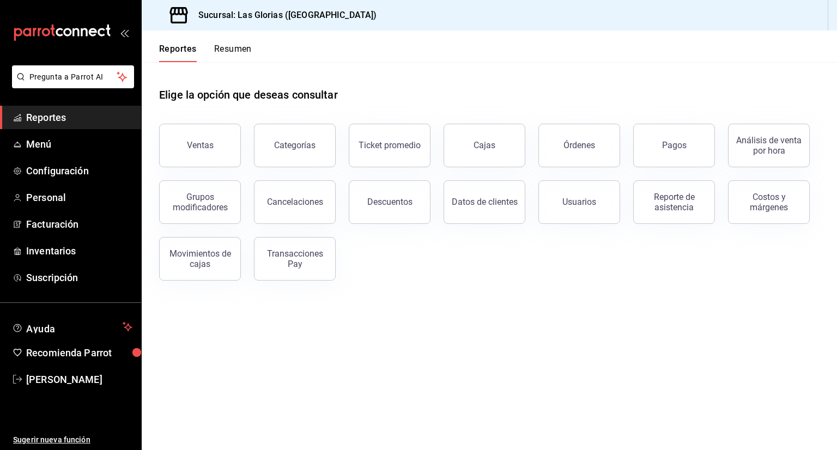  What do you see at coordinates (579, 145) in the screenshot?
I see `div: Órdenes` at bounding box center [579, 145].